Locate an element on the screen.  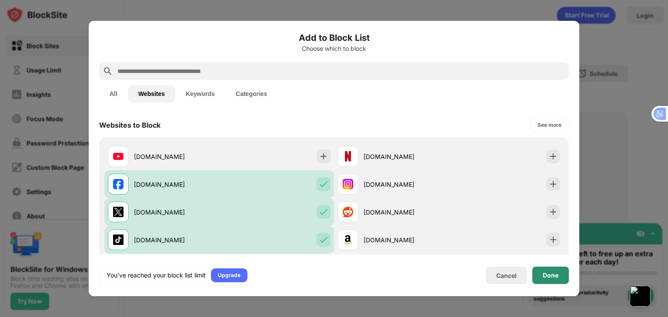
div: Cancel is located at coordinates (506, 276).